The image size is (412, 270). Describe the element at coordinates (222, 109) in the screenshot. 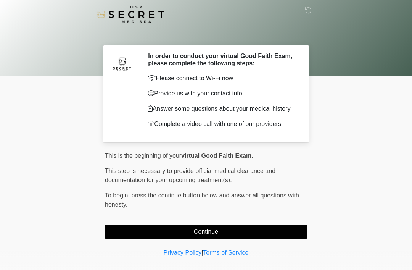

I see `p: Answer some questions about your medical history` at that location.